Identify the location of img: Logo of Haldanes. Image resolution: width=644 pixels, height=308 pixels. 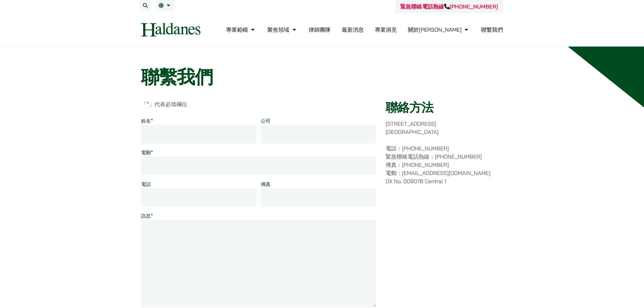
(170, 29).